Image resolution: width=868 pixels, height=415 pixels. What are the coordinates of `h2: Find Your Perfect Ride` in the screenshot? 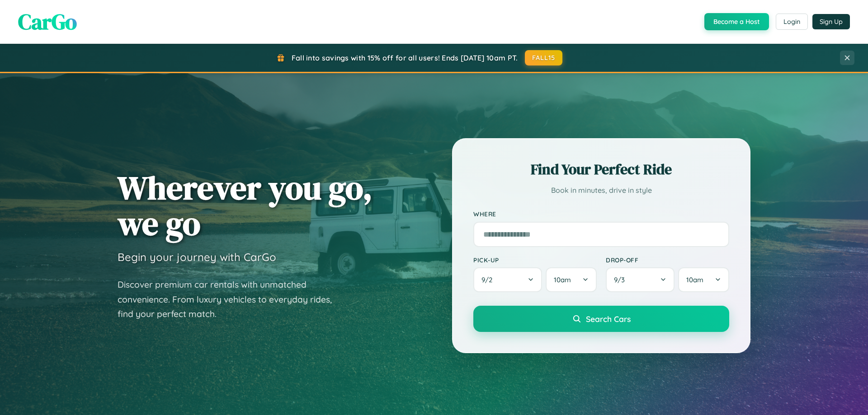 It's located at (602, 169).